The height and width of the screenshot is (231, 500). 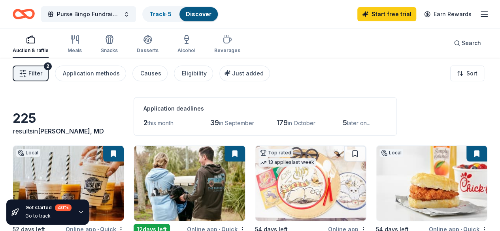 I want to click on div: 13 applies last week, so click(x=287, y=163).